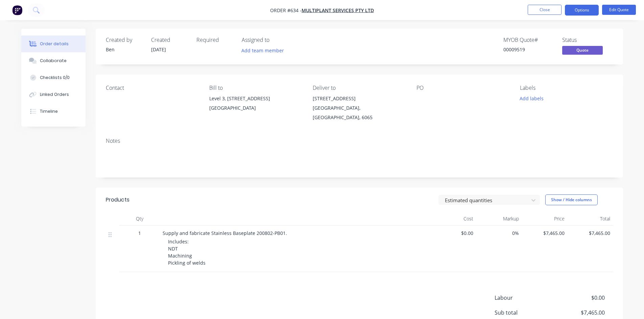 This screenshot has height=319, width=644. I want to click on div: Timeline, so click(49, 112).